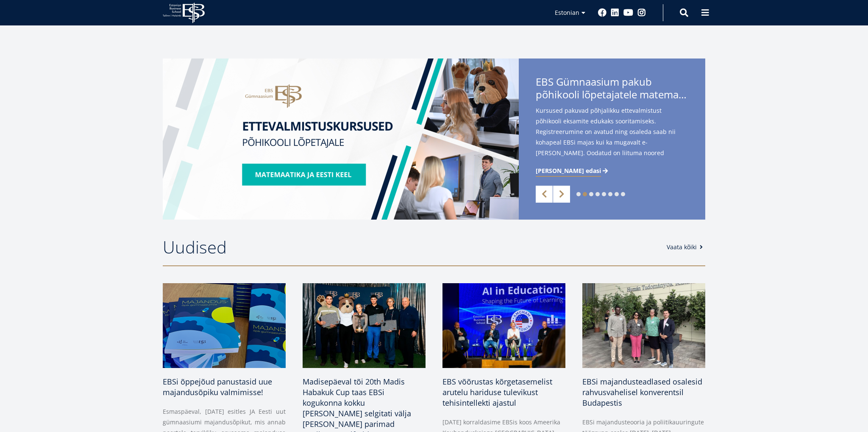 The width and height of the screenshot is (868, 432). What do you see at coordinates (364, 325) in the screenshot?
I see `img: 20th Madis Habakuk Cup` at bounding box center [364, 325].